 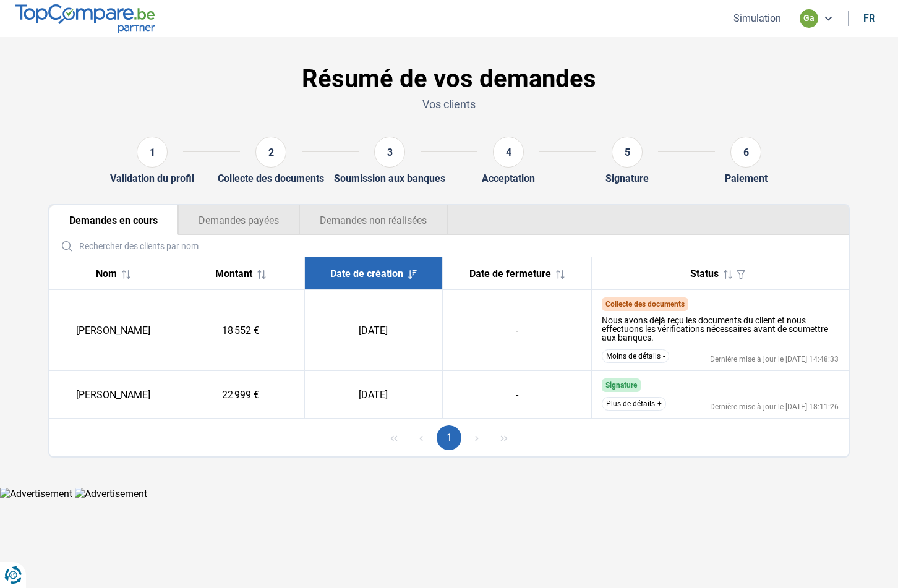 I want to click on span: Nom, so click(x=106, y=273).